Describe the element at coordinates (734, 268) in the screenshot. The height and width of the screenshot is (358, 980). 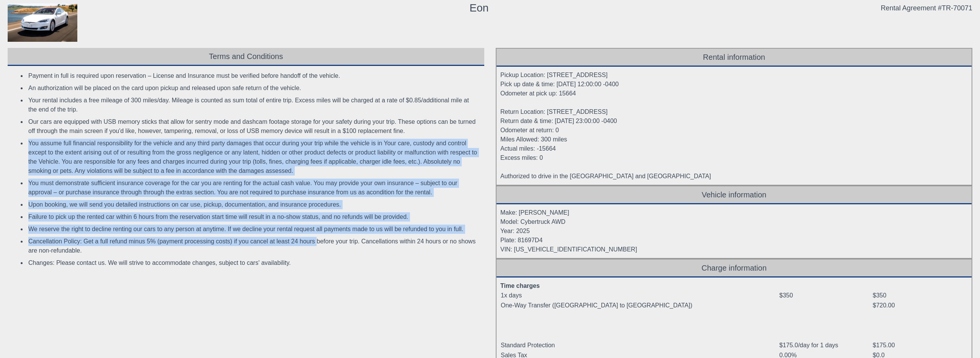
I see `div: Charge information` at that location.